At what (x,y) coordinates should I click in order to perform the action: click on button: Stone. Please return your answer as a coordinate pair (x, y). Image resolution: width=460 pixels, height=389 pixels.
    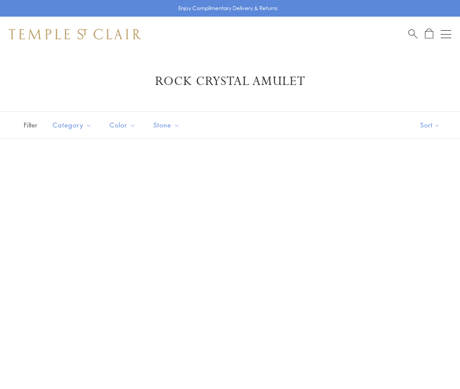
    Looking at the image, I should click on (166, 125).